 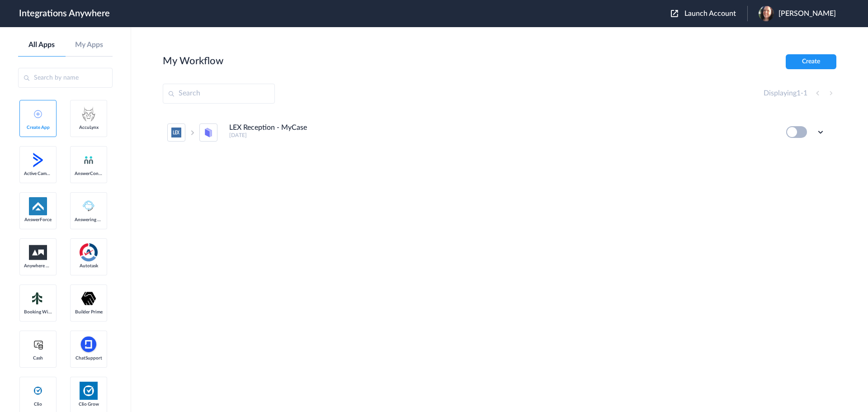 I want to click on span: AnswerConnect, so click(x=89, y=174).